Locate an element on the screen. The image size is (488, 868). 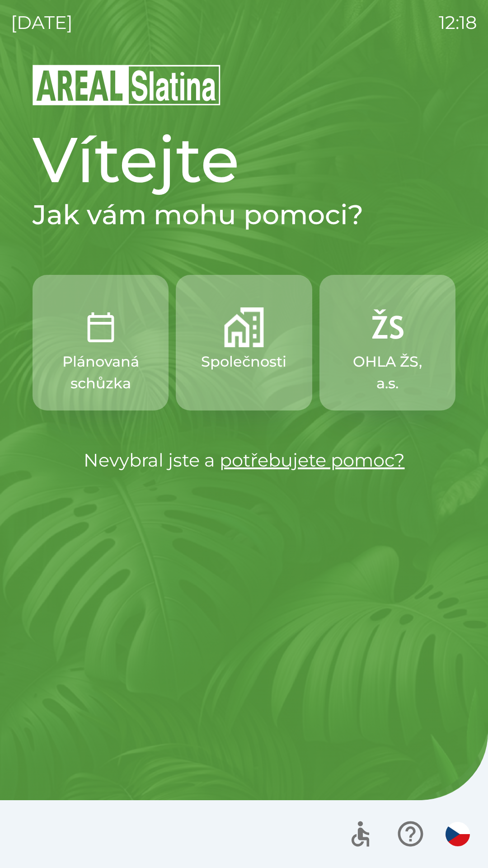
button: OHLA ŽS, a.s. is located at coordinates (387, 343).